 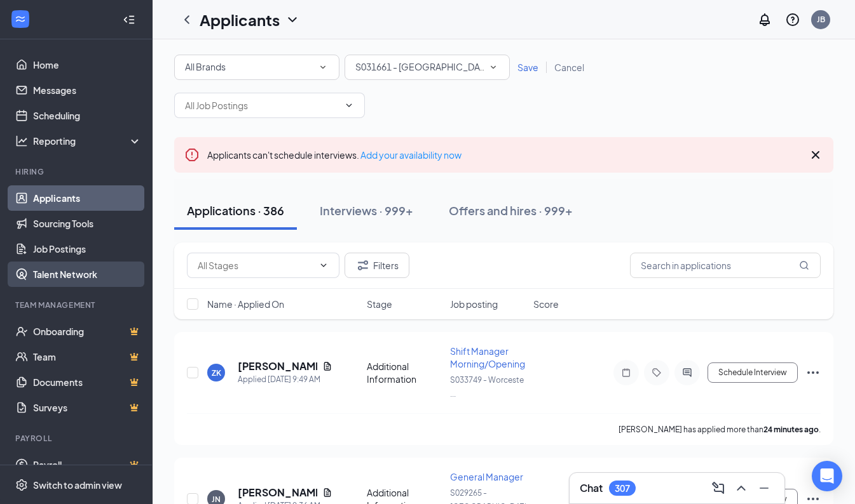 What do you see at coordinates (427, 67) in the screenshot?
I see `div: S031661 - Tilton, NH` at bounding box center [427, 67].